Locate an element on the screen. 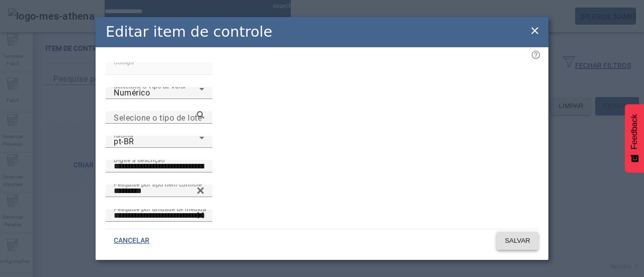  span: Feedback is located at coordinates (635, 132).